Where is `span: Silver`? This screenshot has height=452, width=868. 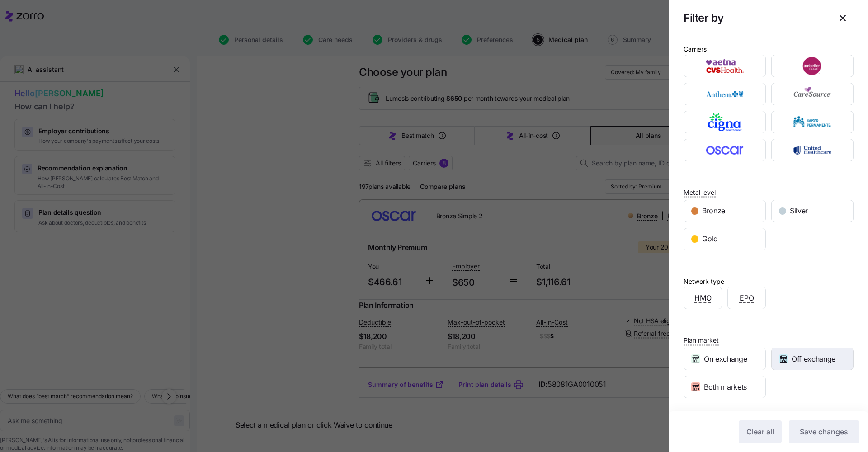
span: Silver is located at coordinates (799, 210).